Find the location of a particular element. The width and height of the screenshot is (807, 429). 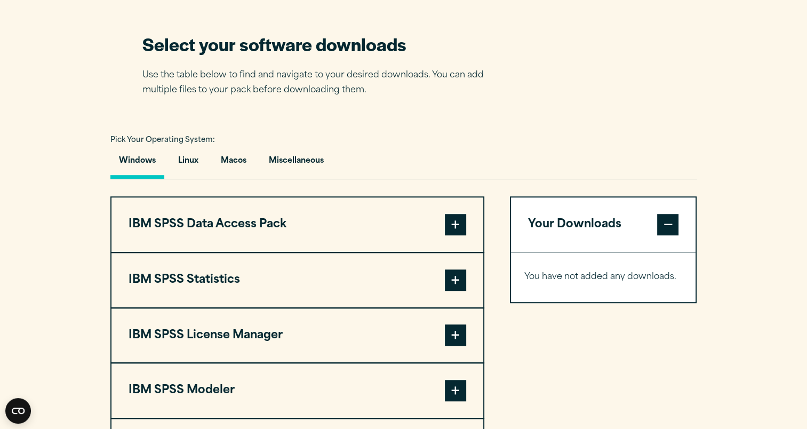

button: Your Downloads is located at coordinates (603, 225).